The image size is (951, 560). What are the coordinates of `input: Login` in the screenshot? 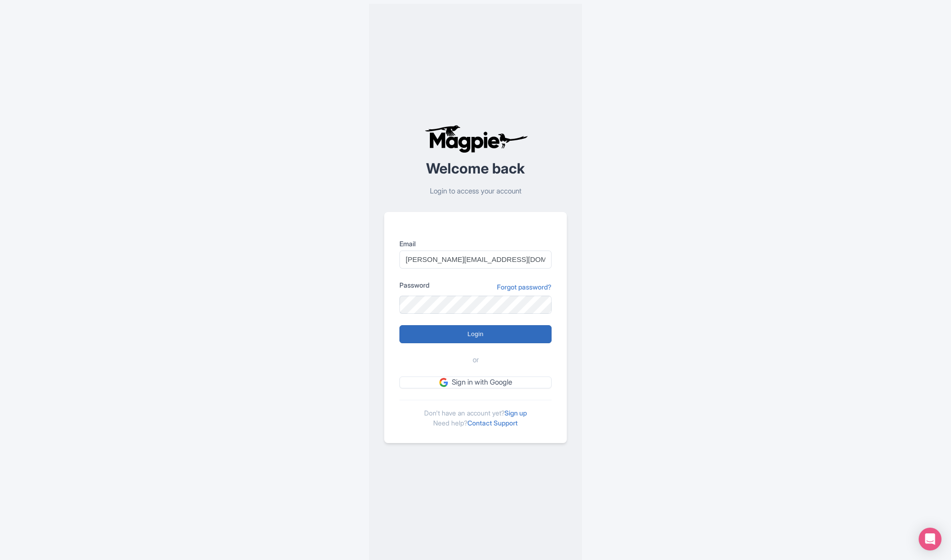 It's located at (476, 334).